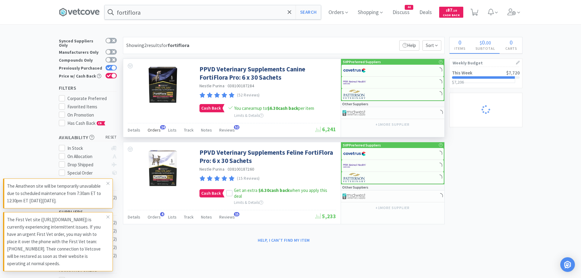 The height and width of the screenshot is (278, 581). Describe the element at coordinates (354, 177) in the screenshot. I see `img: f5e969b455434c6296c6d81ef179fa71_3.png` at that location.